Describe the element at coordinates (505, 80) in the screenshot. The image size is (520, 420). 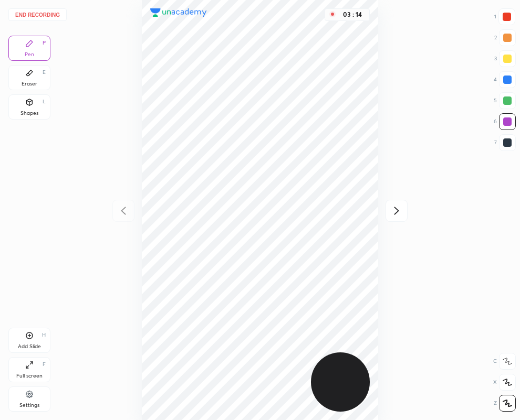
I see `div: 4` at that location.